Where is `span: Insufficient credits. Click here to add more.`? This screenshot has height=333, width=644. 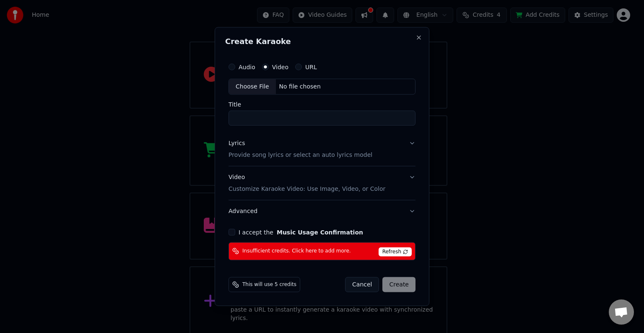
span: Insufficient credits. Click here to add more. is located at coordinates (296, 251).